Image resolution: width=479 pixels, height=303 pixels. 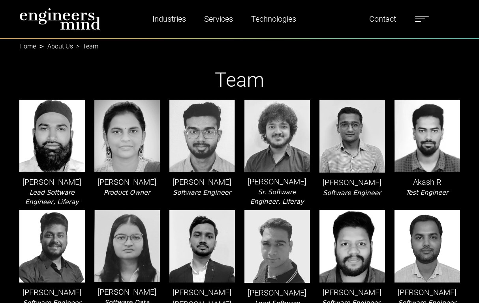 What do you see at coordinates (277, 197) in the screenshot?
I see `i: Sr. Software Engineer, Liferay` at bounding box center [277, 197].